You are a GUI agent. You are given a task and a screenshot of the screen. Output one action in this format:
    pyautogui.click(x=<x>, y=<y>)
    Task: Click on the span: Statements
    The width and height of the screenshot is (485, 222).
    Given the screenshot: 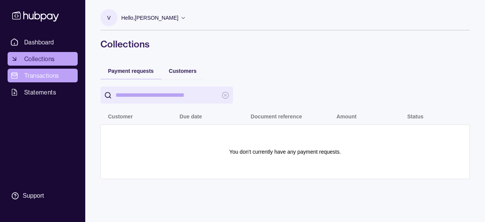 What is the action you would take?
    pyautogui.click(x=40, y=92)
    